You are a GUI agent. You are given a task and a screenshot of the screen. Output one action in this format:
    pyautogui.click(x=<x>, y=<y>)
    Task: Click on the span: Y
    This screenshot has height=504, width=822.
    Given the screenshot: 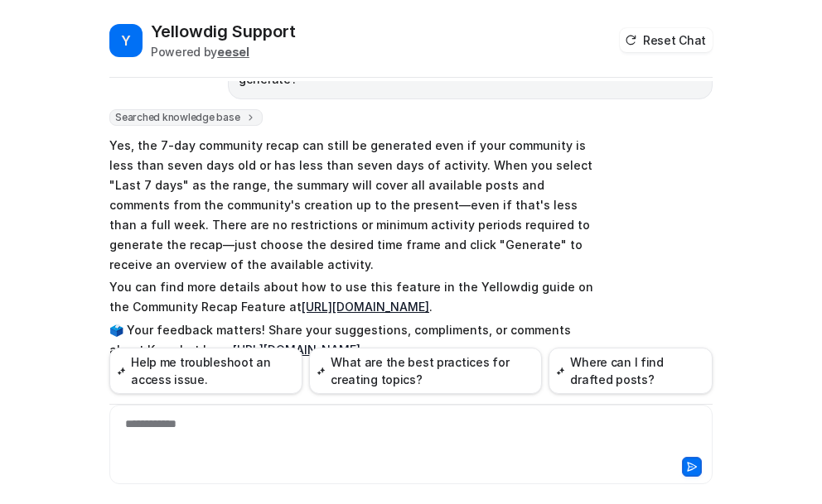 What is the action you would take?
    pyautogui.click(x=126, y=40)
    